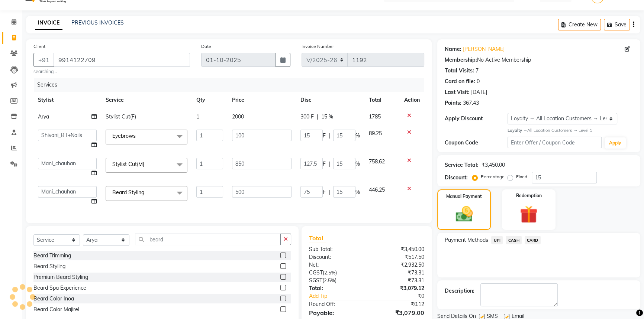  I want to click on div: Apply Discount, so click(476, 118).